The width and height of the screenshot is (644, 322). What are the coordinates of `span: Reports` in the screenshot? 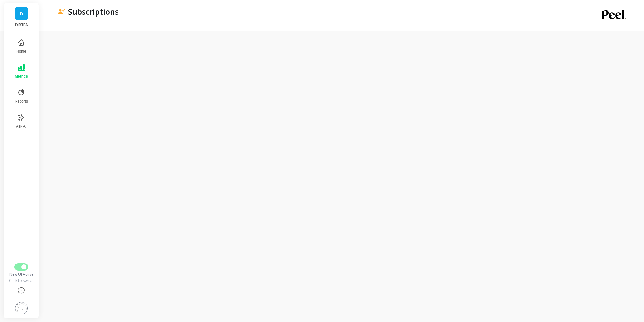 It's located at (21, 102).